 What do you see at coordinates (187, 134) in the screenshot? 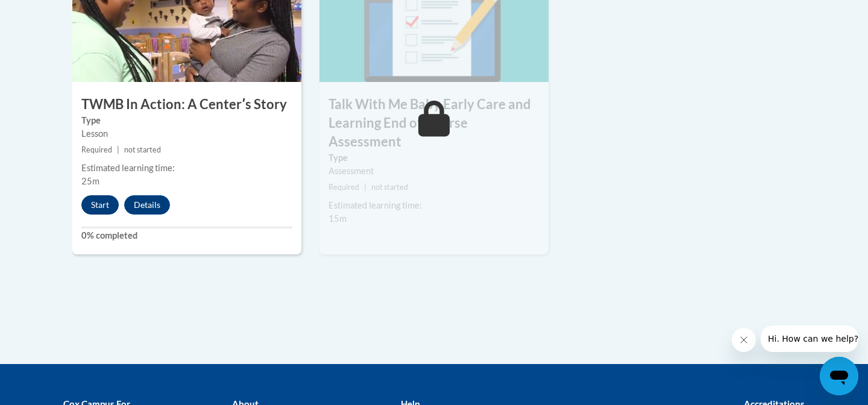
I see `div: Lesson` at bounding box center [187, 134].